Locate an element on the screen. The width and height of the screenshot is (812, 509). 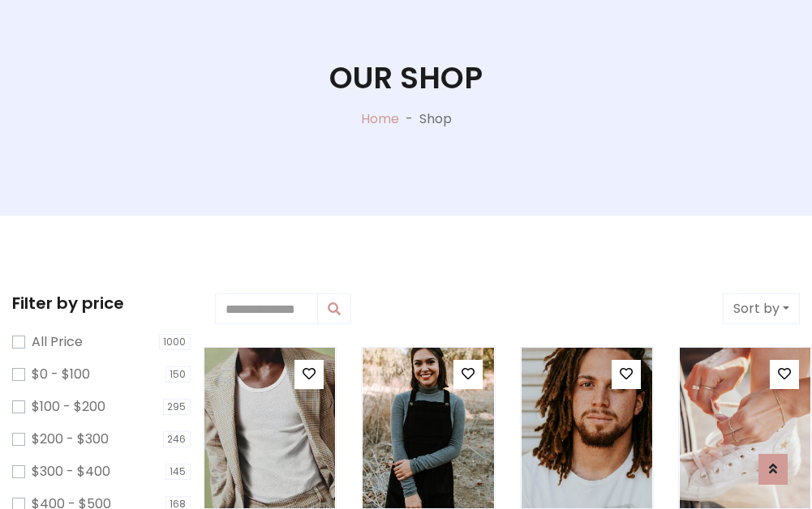
label: $300 - $400 is located at coordinates (70, 472).